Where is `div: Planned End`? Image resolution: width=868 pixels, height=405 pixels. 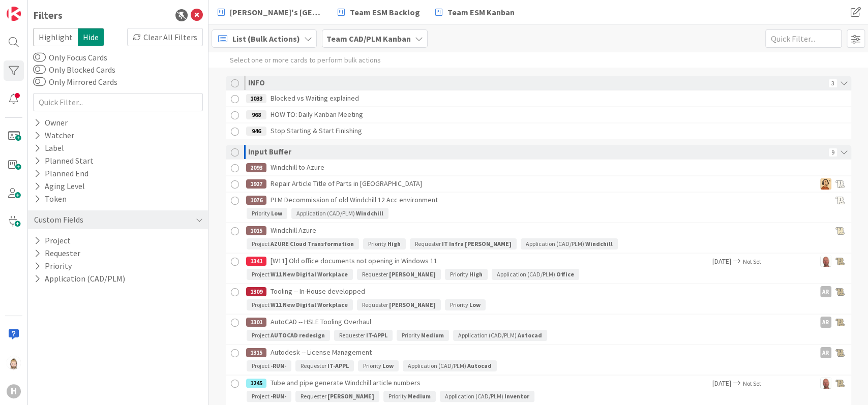
div: Planned End is located at coordinates (61, 173).